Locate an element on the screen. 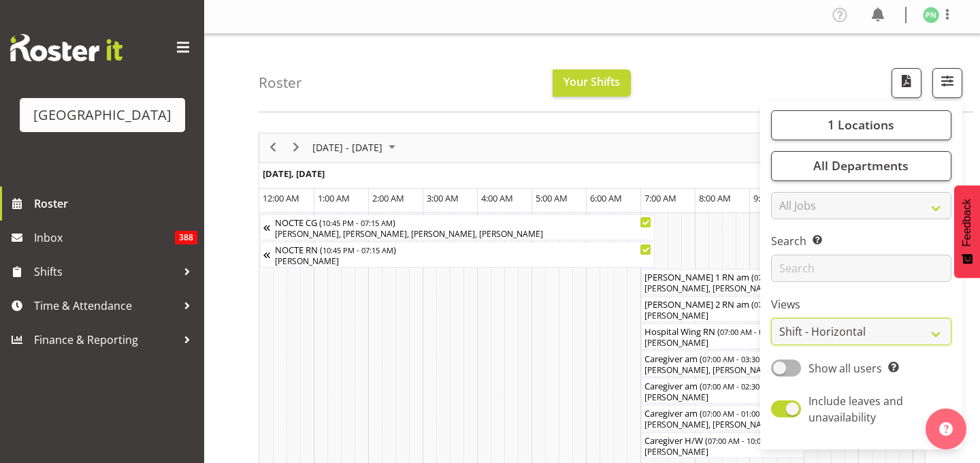  span: 6:00 AM is located at coordinates (605, 198).